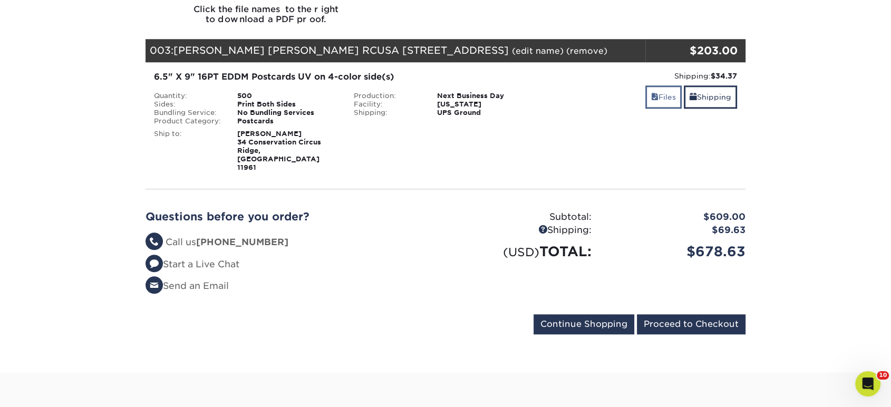  I want to click on div: 500, so click(287, 96).